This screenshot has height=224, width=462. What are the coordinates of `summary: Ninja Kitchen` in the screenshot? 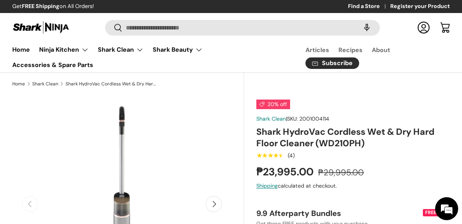 It's located at (64, 50).